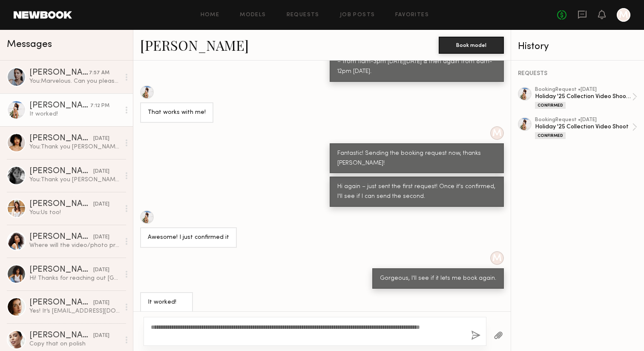 The width and height of the screenshot is (644, 351). Describe the element at coordinates (471, 45) in the screenshot. I see `a: Book model` at that location.